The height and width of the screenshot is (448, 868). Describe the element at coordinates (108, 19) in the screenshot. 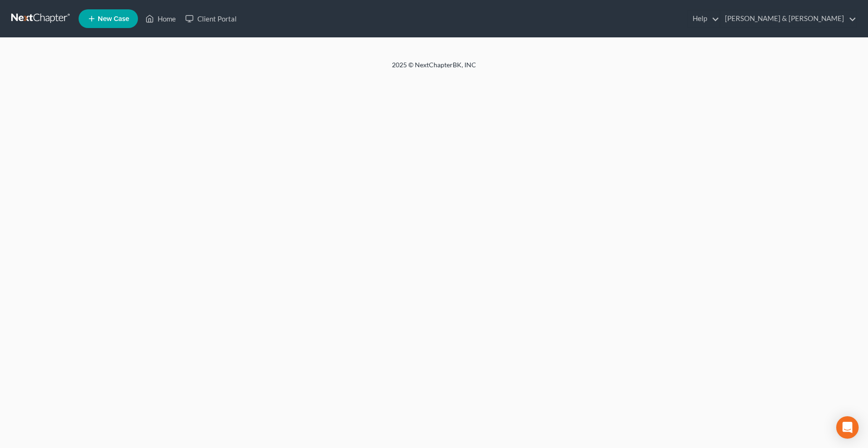

I see `new-legal-case-button: New Case` at that location.